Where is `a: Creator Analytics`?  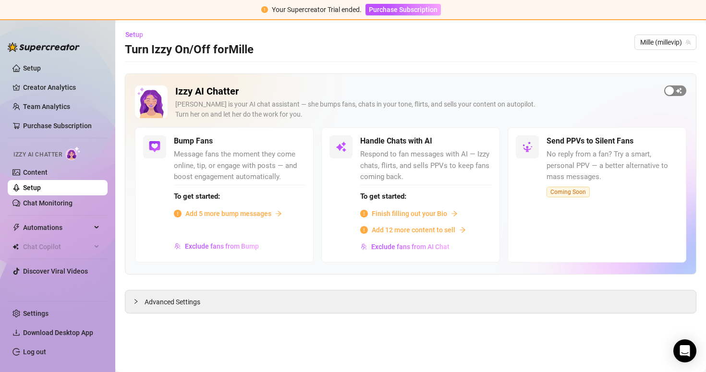 a: Creator Analytics is located at coordinates (61, 87).